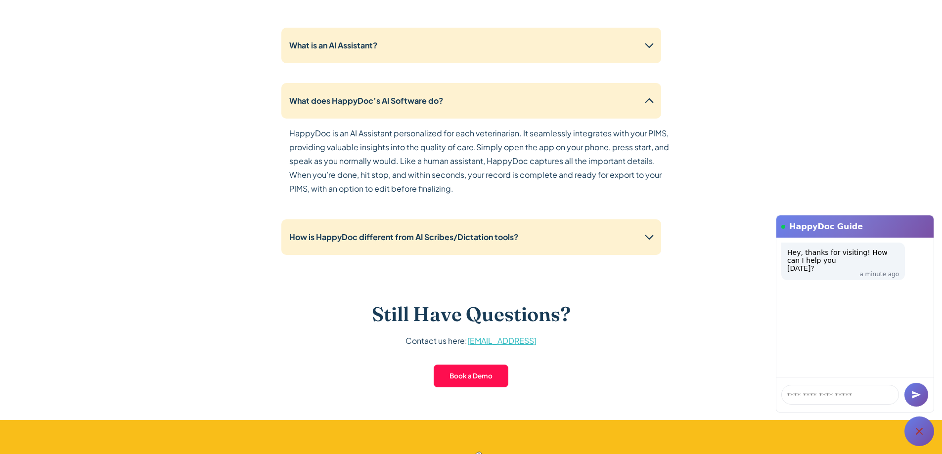 The width and height of the screenshot is (942, 454). Describe the element at coordinates (366, 100) in the screenshot. I see `strong: What does HappyDoc’s AI Software do?` at that location.